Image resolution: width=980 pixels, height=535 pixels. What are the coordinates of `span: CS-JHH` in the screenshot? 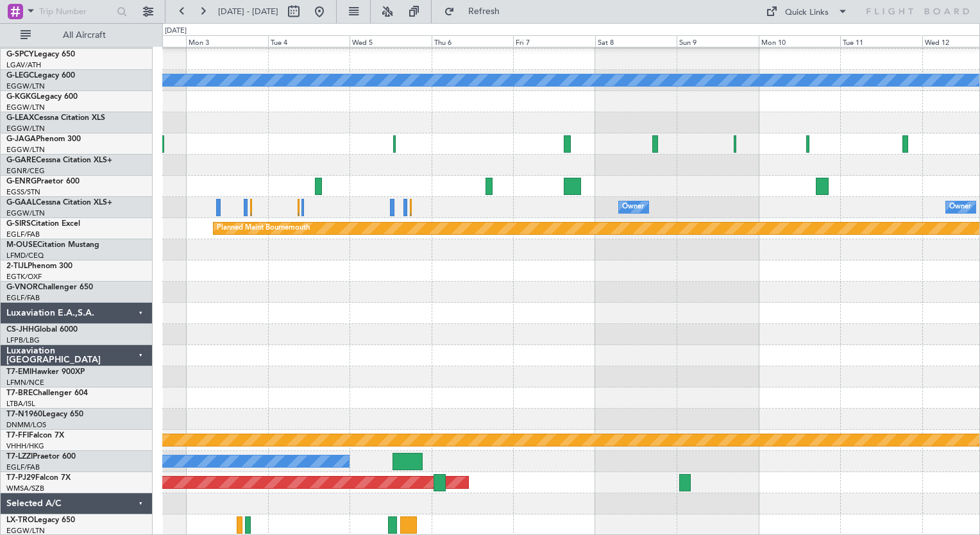 It's located at (20, 330).